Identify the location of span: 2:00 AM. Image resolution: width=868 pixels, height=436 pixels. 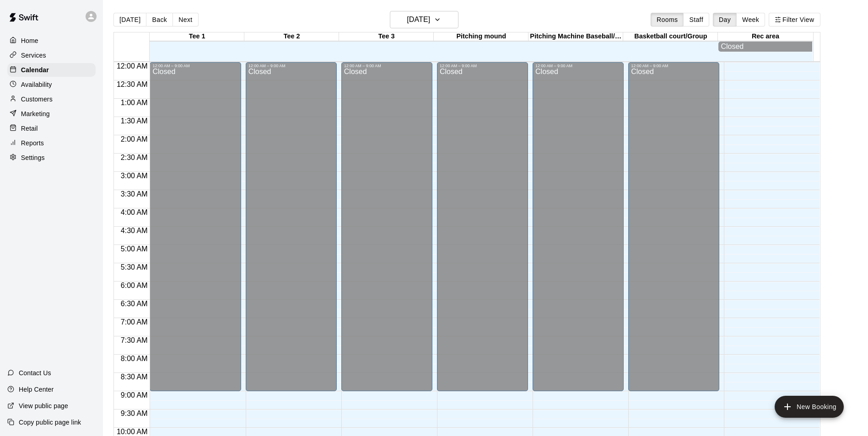
(134, 139).